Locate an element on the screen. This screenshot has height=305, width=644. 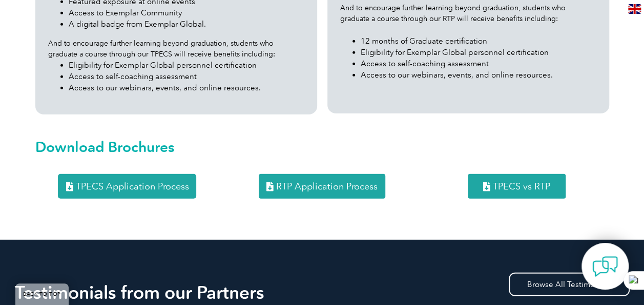
a: RTP Application Process is located at coordinates (322, 186).